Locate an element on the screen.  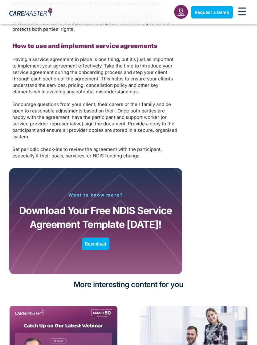
span: Download is located at coordinates (95, 244).